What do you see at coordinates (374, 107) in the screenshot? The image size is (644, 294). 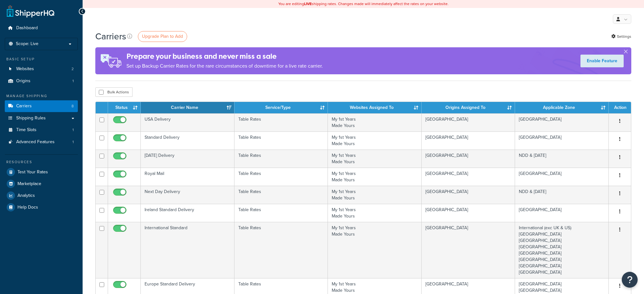 I see `th: Websites Assigned To: activate to sort column ascending` at bounding box center [374, 107].